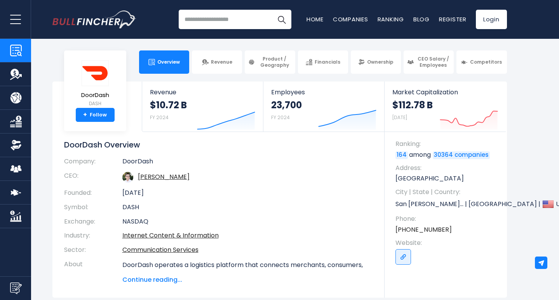 This screenshot has width=559, height=300. I want to click on h1: DoorDash Overview, so click(218, 145).